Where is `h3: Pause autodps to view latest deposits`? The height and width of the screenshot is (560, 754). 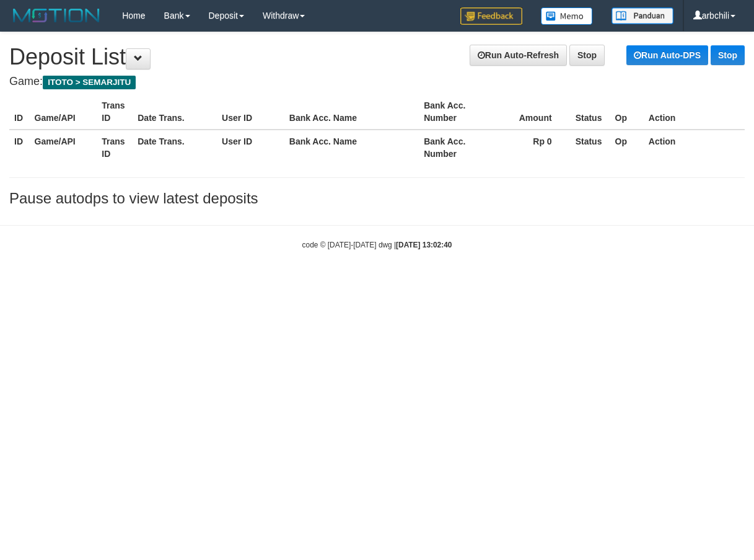
h3: Pause autodps to view latest deposits is located at coordinates (377, 198).